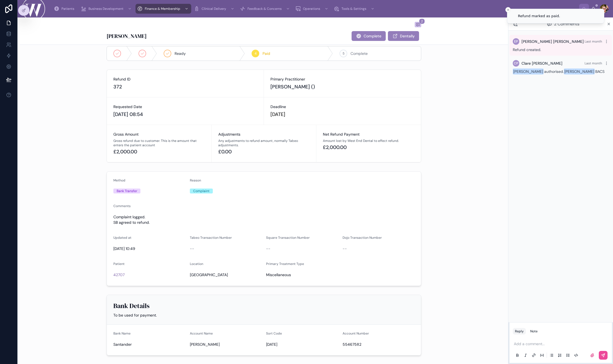 Image resolution: width=613 pixels, height=364 pixels. What do you see at coordinates (342, 79) in the screenshot?
I see `span: Primary Practitioner` at bounding box center [342, 79].